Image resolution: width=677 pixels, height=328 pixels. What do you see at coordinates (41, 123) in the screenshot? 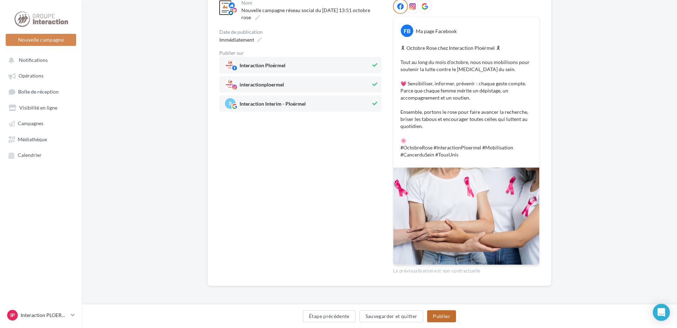
I see `a: Campagnes` at bounding box center [41, 123].